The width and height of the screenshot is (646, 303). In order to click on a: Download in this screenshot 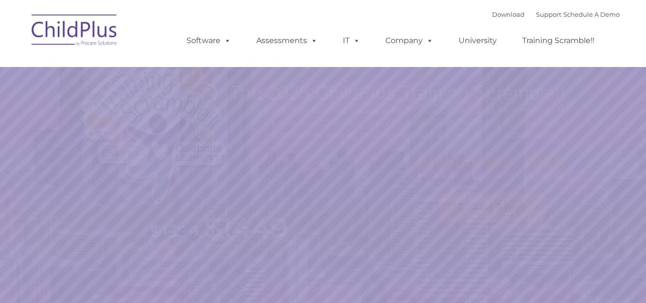, I will do `click(508, 14)`.